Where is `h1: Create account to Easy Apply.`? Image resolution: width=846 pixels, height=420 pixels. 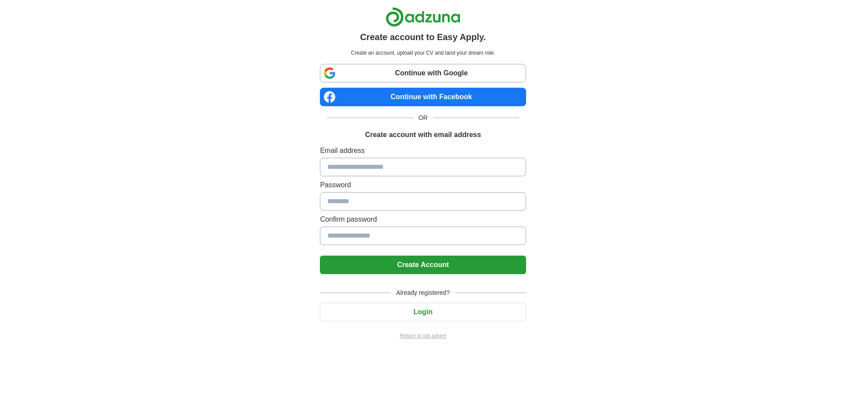 h1: Create account to Easy Apply. is located at coordinates (423, 37).